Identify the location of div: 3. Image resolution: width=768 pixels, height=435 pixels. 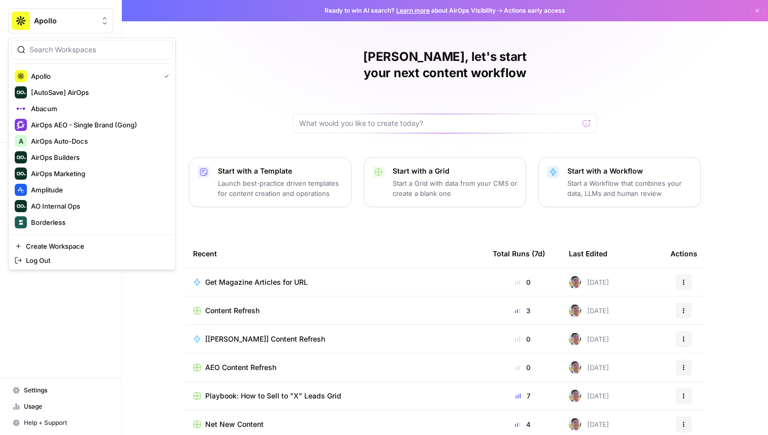
(523, 311).